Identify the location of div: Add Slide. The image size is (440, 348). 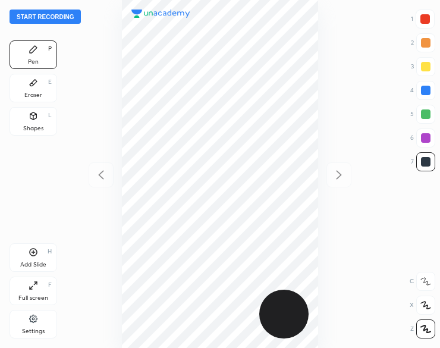
(33, 265).